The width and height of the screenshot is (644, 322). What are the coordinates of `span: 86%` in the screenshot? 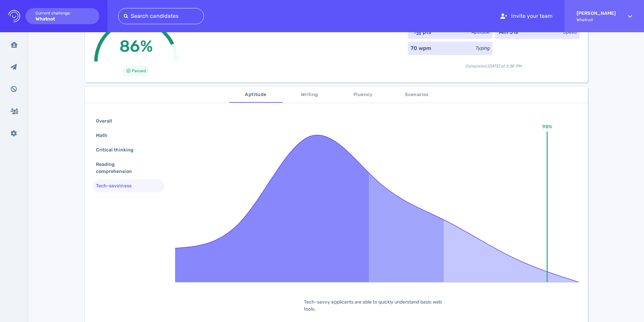 It's located at (136, 46).